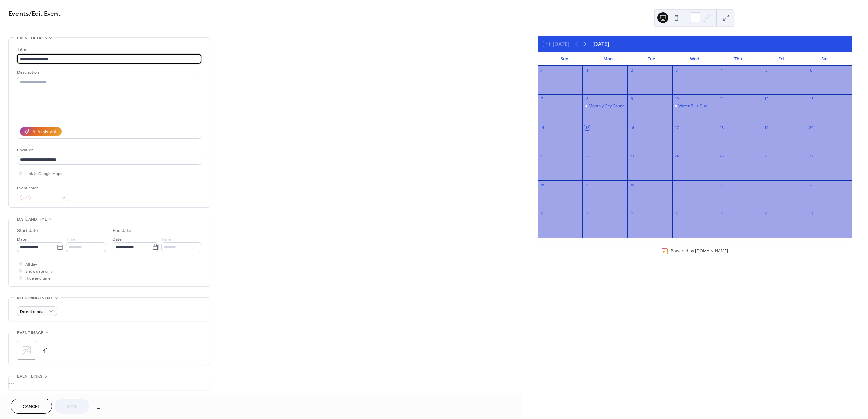 This screenshot has height=419, width=868. What do you see at coordinates (122, 230) in the screenshot?
I see `div: End date` at bounding box center [122, 230].